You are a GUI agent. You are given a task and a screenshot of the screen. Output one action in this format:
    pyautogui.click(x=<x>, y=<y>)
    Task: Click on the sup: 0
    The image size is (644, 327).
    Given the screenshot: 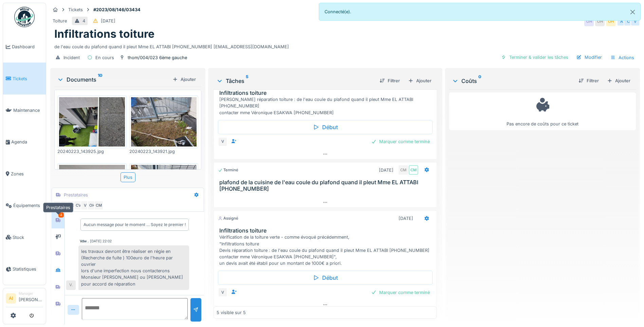 What is the action you would take?
    pyautogui.click(x=480, y=81)
    